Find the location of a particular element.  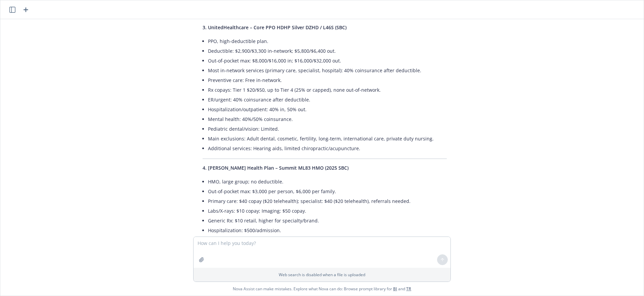

li: Deductible: $2,900/$3,300 in-network; $5,800/$6,400 out. is located at coordinates (327, 51).